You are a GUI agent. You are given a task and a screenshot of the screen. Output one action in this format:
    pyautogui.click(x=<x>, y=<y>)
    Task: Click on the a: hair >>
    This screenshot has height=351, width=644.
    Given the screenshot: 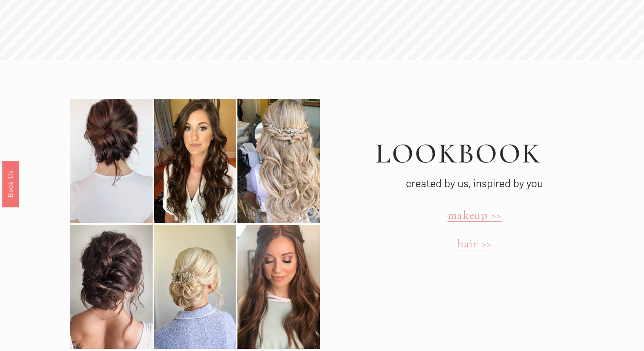 What is the action you would take?
    pyautogui.click(x=475, y=243)
    